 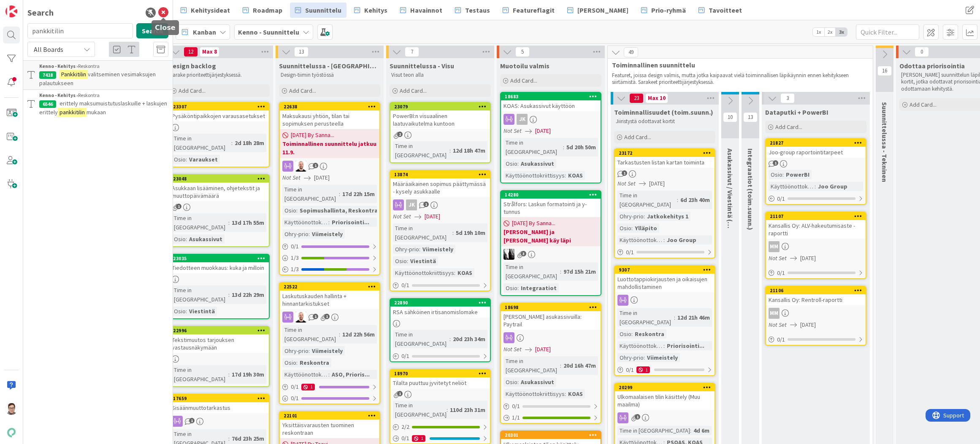 I want to click on div: Tiedotteen muokkaus: kuka ja milloin, so click(x=219, y=268).